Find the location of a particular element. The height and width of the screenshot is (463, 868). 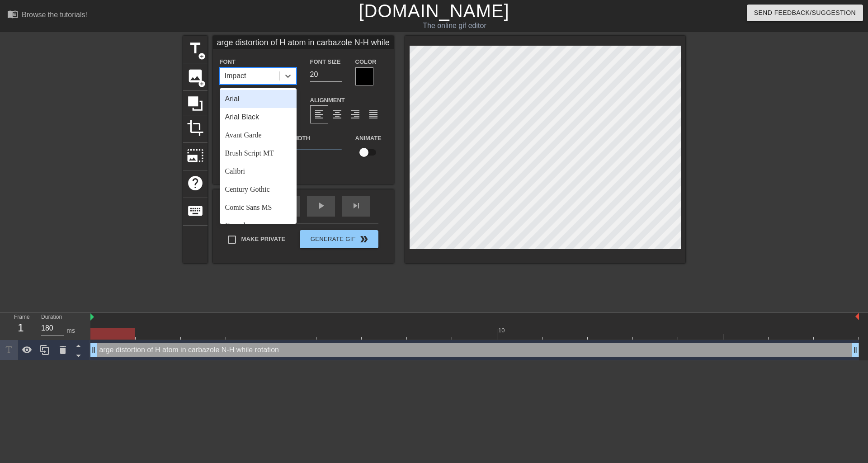

label: Font Size is located at coordinates (326, 62).